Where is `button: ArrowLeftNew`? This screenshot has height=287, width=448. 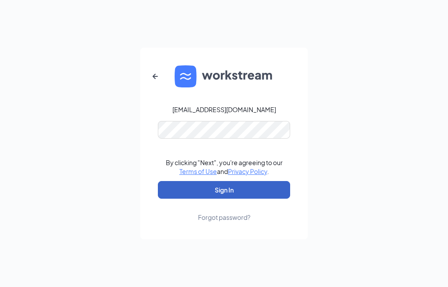
button: ArrowLeftNew is located at coordinates (155, 76).